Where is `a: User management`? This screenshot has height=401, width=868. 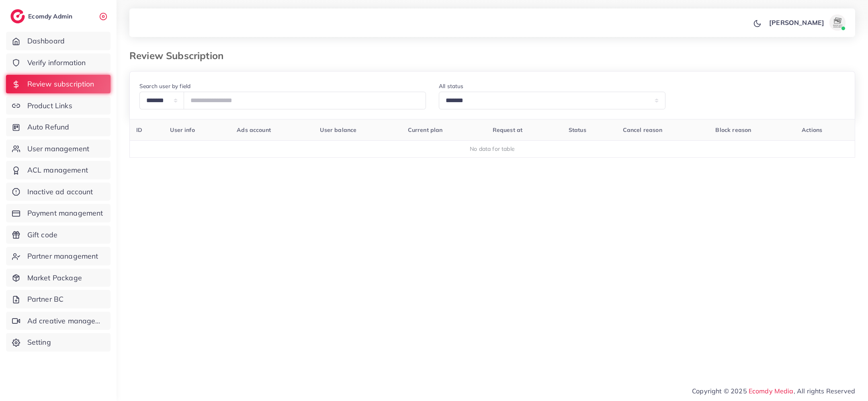
a: User management is located at coordinates (58, 149).